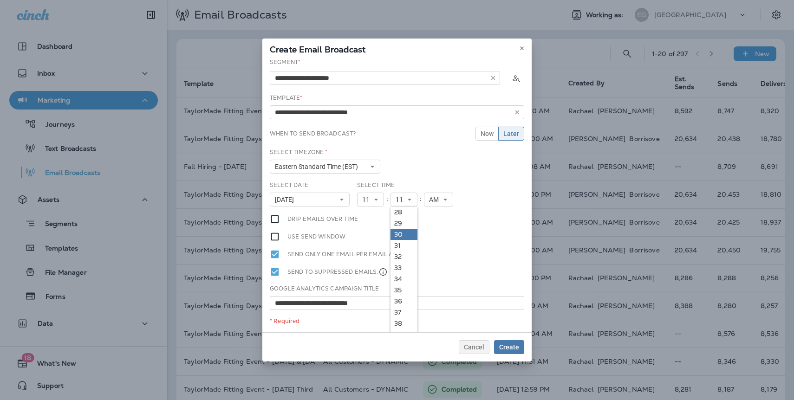 The width and height of the screenshot is (794, 400). What do you see at coordinates (404, 257) in the screenshot?
I see `a: 32` at bounding box center [404, 257].